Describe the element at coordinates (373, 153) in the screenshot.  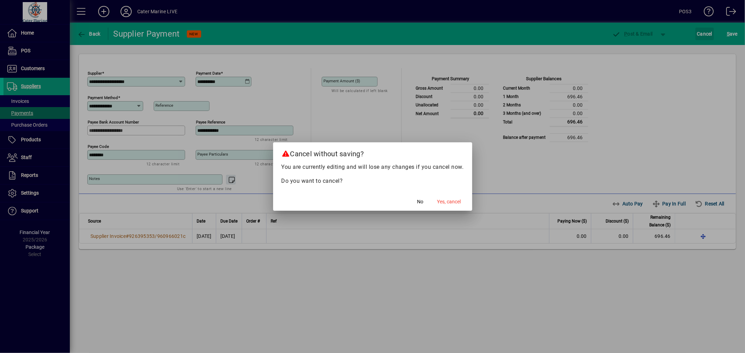
I see `h2: Cancel without saving?` at that location.